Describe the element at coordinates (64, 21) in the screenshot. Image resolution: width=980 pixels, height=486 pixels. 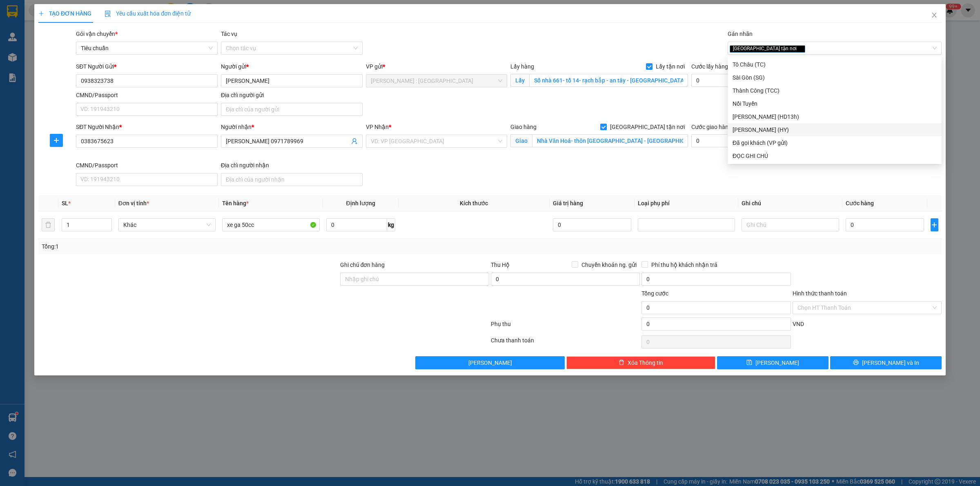
I see `strong: BIÊN NHẬN VẬN CHUYỂN BẢO AN EXPRESS` at that location.